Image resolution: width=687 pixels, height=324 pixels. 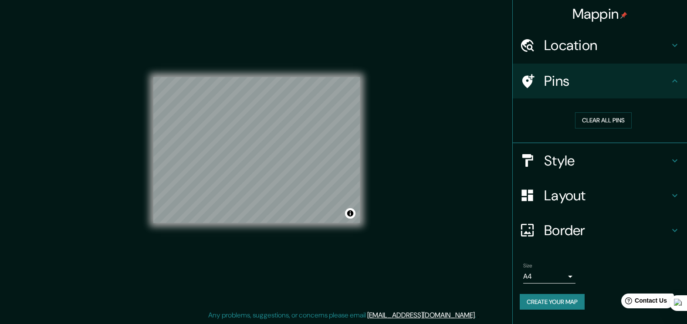 What do you see at coordinates (603, 120) in the screenshot?
I see `button: Clear all pins` at bounding box center [603, 120].